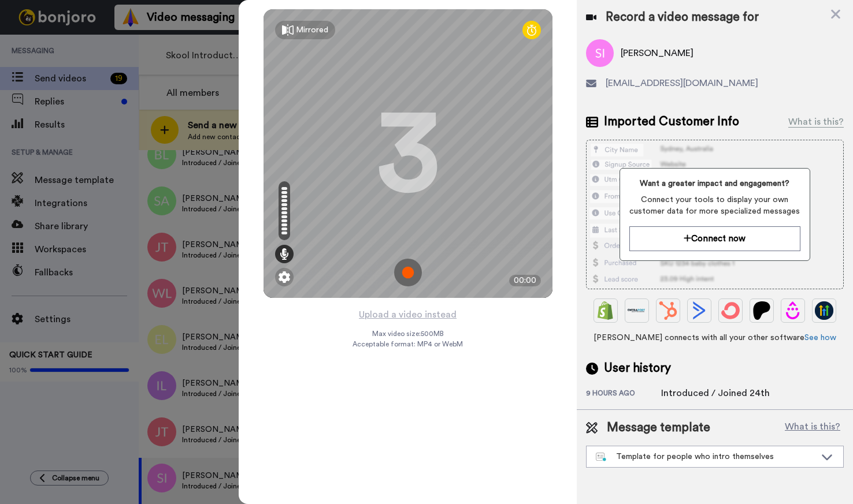 The height and width of the screenshot is (504, 853). What do you see at coordinates (793, 311) in the screenshot?
I see `img: Drip` at bounding box center [793, 311].